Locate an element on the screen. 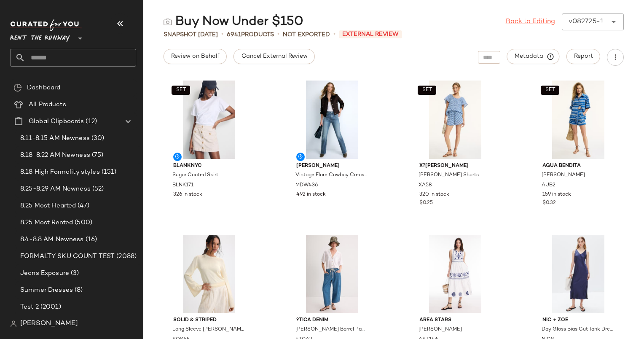 The width and height of the screenshot is (644, 339). span: Dashboard is located at coordinates (43, 88).